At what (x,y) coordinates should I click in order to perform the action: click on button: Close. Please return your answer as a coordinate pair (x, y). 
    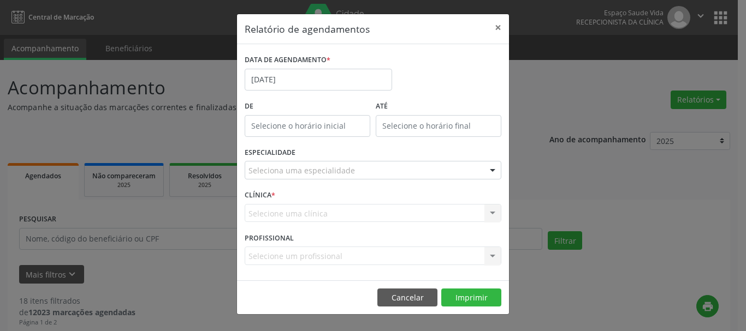
    Looking at the image, I should click on (498, 27).